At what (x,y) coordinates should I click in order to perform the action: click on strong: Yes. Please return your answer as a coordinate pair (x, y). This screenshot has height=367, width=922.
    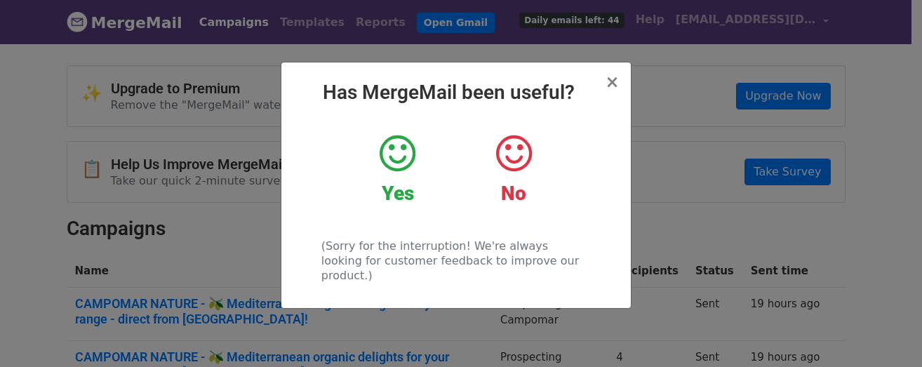
    Looking at the image, I should click on (398, 193).